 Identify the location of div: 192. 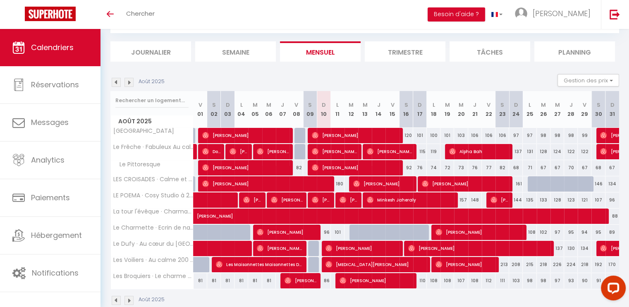
(598, 264).